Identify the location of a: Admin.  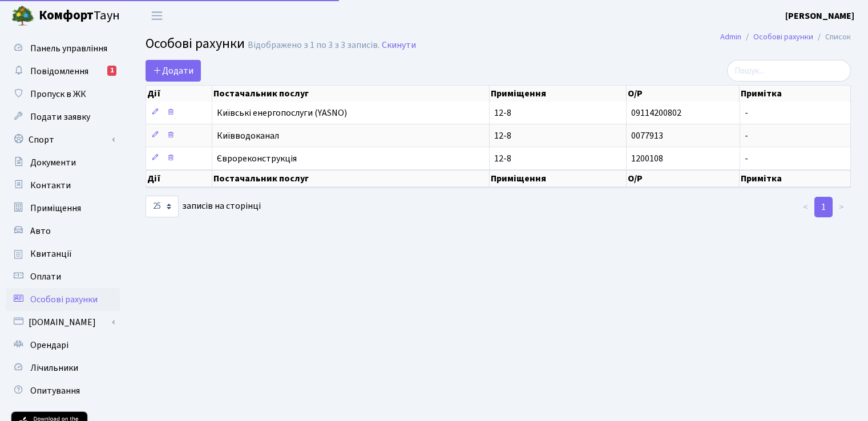
(731, 36).